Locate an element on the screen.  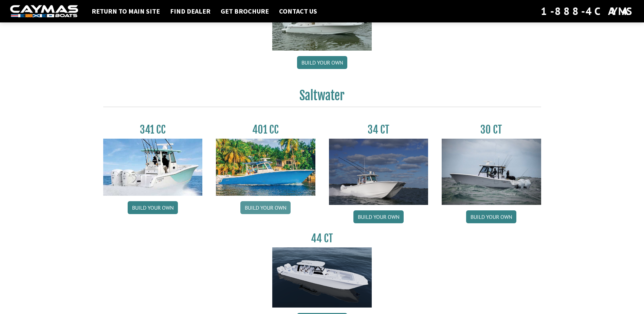
img: 30_CT_photo_shoot_for_caymas_connect.jpg is located at coordinates (491, 172).